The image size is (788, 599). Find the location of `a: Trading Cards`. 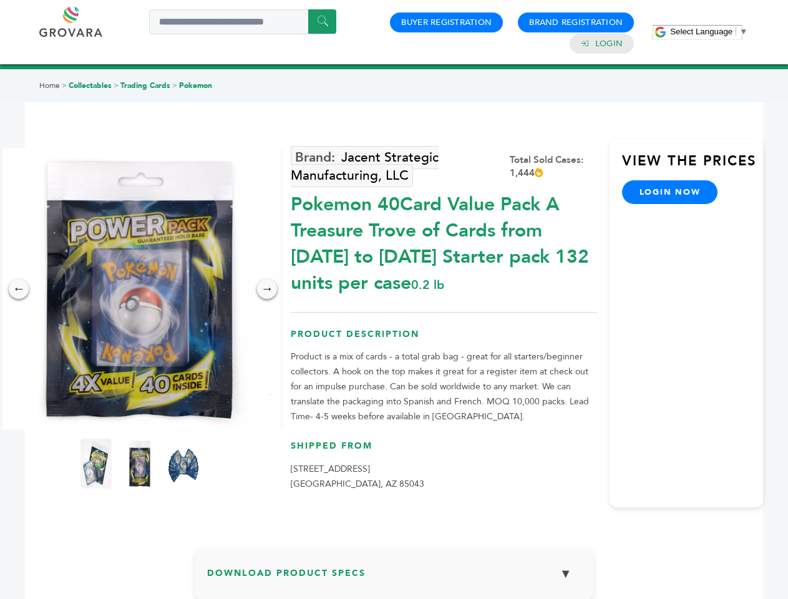

a: Trading Cards is located at coordinates (145, 85).